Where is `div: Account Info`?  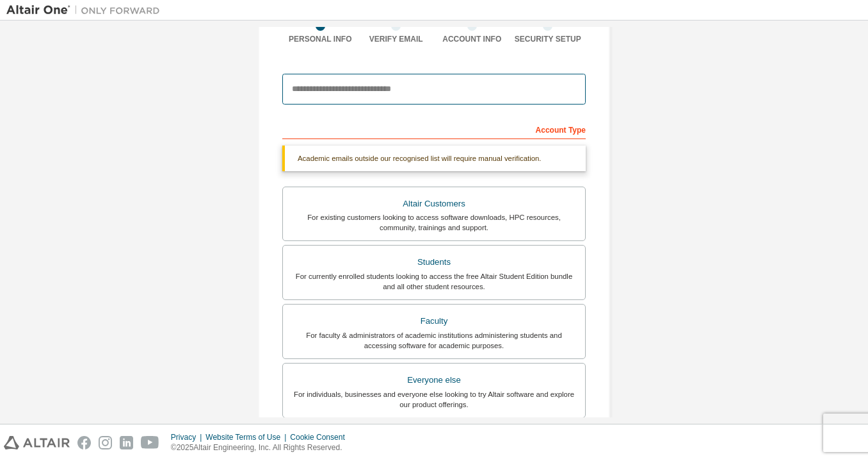
div: Account Info is located at coordinates (472, 39).